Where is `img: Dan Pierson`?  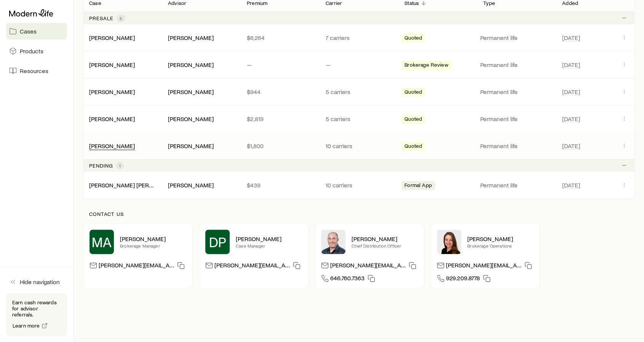
img: Dan Pierson is located at coordinates (333, 242).